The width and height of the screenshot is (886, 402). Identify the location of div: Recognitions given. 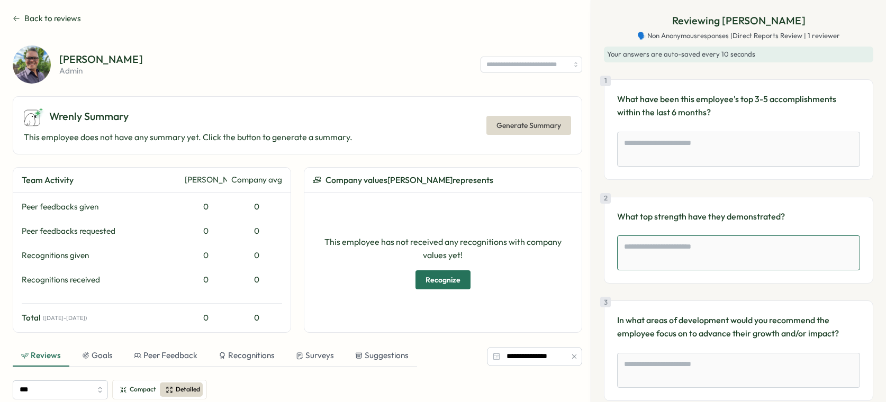
(101, 256).